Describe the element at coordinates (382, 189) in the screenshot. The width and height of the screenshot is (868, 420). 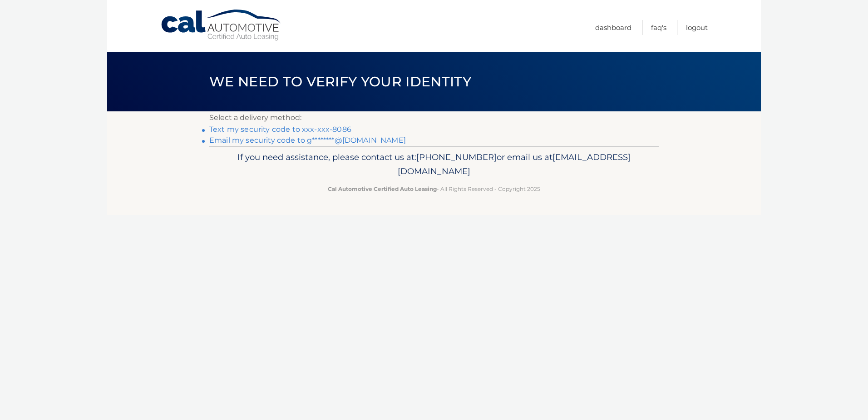
I see `strong: Cal Automotive Certified Auto Leasing` at that location.